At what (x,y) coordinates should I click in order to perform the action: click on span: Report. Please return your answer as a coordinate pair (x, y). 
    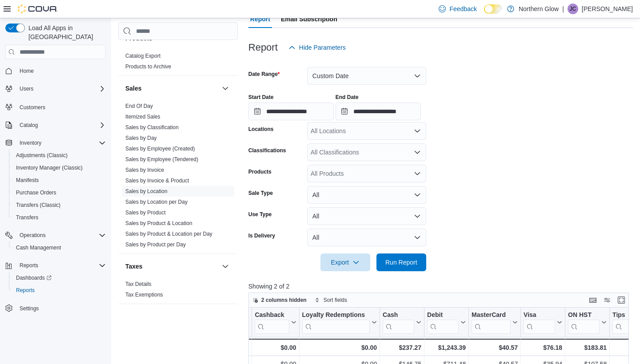
    Looking at the image, I should click on (260, 19).